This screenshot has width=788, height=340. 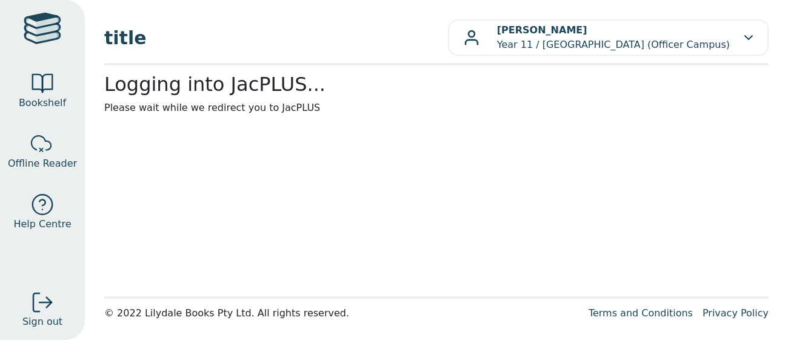 What do you see at coordinates (42, 322) in the screenshot?
I see `span: Sign out` at bounding box center [42, 322].